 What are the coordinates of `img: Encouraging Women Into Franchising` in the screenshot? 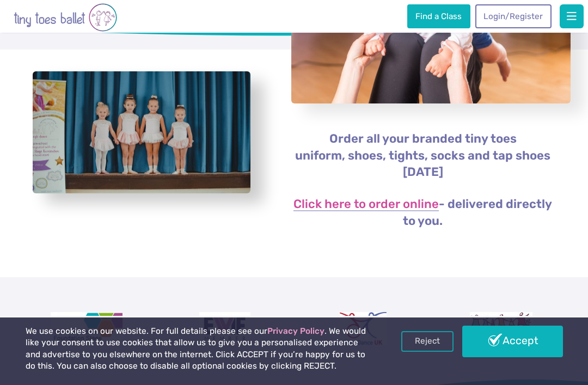 It's located at (225, 328).